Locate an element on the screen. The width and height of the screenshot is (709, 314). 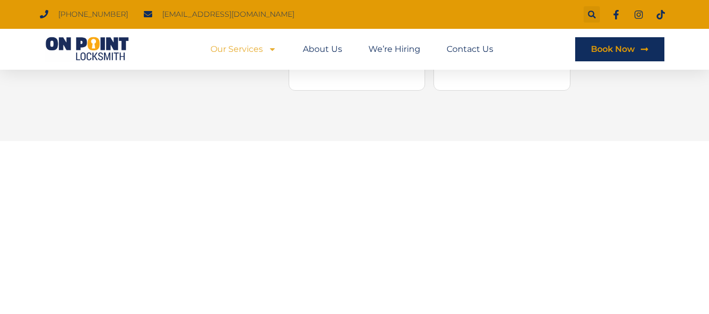
a: We’re Hiring is located at coordinates (394, 49).